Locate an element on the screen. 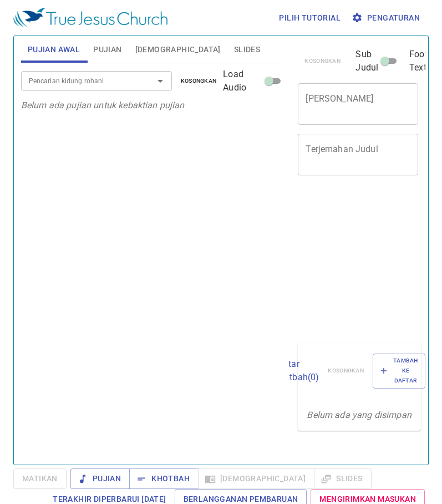  span: Khotbah is located at coordinates (164, 478).